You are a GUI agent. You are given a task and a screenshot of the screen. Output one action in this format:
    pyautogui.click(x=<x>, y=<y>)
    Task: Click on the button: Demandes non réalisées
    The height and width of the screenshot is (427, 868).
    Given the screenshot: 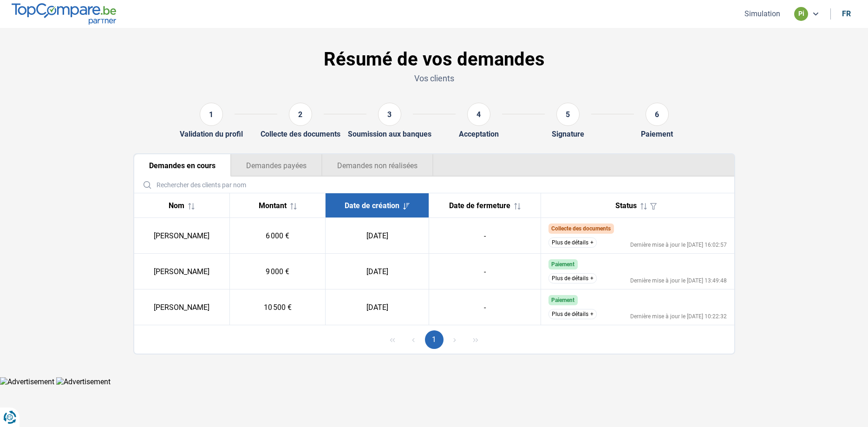 What is the action you would take?
    pyautogui.click(x=377, y=165)
    